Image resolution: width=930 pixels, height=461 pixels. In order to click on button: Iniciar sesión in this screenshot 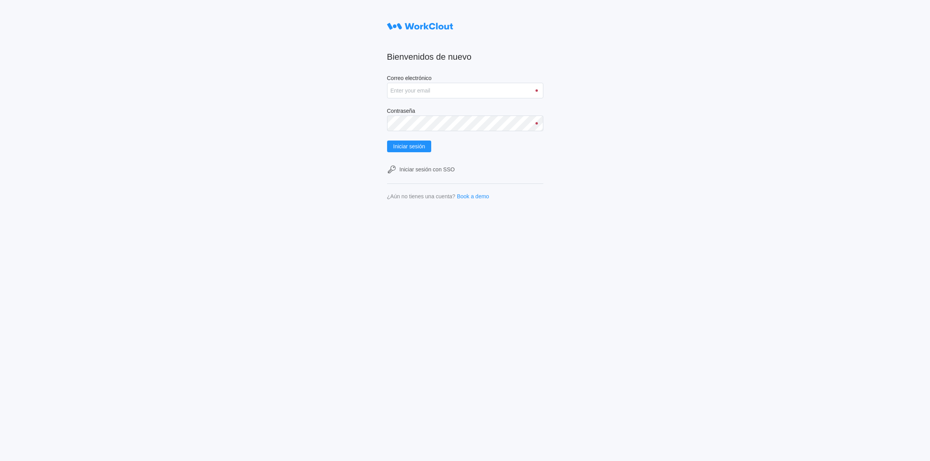, I will do `click(409, 147)`.